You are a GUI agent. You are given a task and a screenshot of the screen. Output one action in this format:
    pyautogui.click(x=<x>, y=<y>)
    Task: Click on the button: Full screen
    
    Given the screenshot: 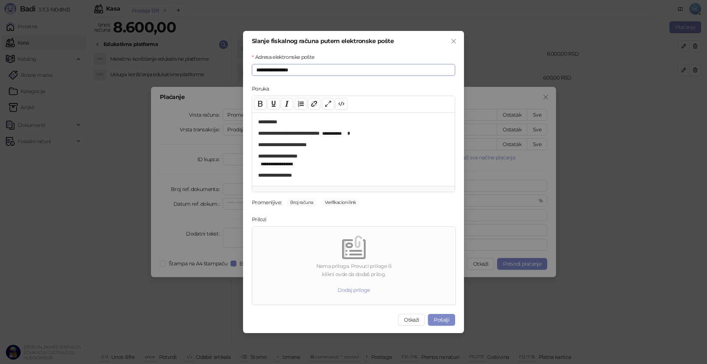 What is the action you would take?
    pyautogui.click(x=328, y=104)
    